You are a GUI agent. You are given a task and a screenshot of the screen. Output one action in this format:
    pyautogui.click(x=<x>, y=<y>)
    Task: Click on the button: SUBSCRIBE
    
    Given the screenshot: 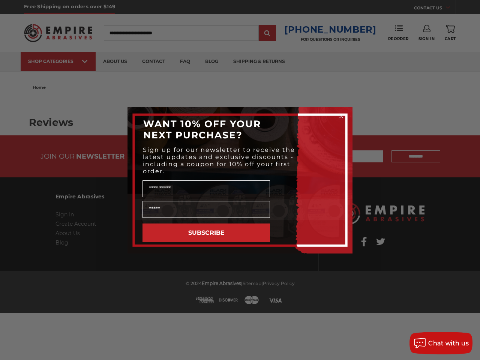 What is the action you would take?
    pyautogui.click(x=206, y=233)
    